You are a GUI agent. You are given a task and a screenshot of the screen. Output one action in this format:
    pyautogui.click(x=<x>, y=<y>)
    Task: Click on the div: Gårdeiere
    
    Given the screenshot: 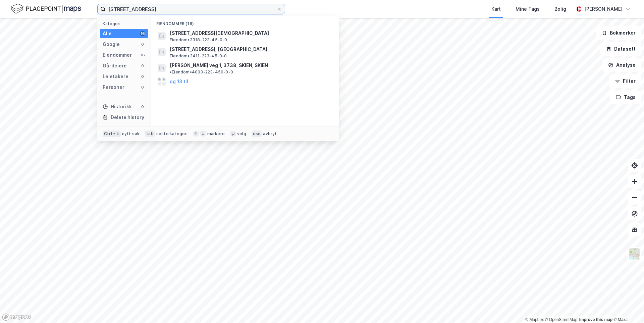 What is the action you would take?
    pyautogui.click(x=115, y=65)
    